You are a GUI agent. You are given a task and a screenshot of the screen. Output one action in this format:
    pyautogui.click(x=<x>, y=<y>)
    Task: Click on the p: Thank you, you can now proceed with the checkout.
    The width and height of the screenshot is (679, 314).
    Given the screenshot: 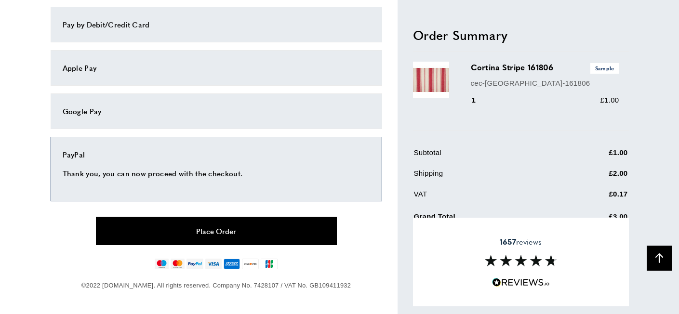 What is the action you would take?
    pyautogui.click(x=217, y=174)
    